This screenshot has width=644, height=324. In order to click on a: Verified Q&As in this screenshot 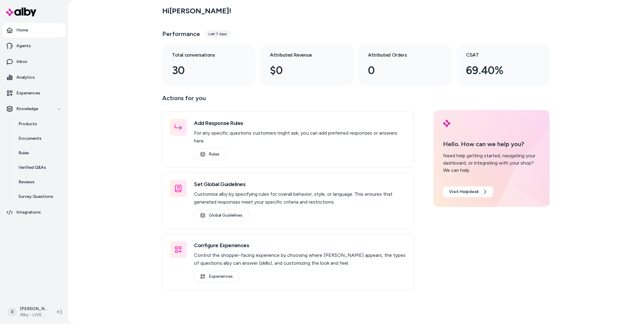, I will do `click(39, 167)`.